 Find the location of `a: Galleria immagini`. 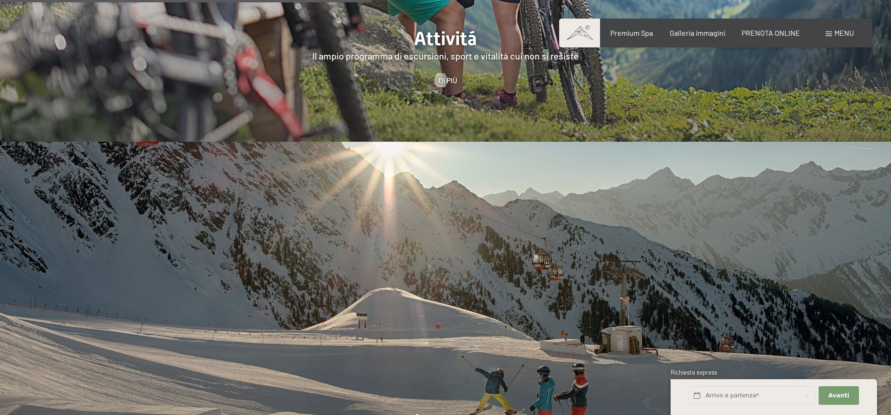

a: Galleria immagini is located at coordinates (698, 33).